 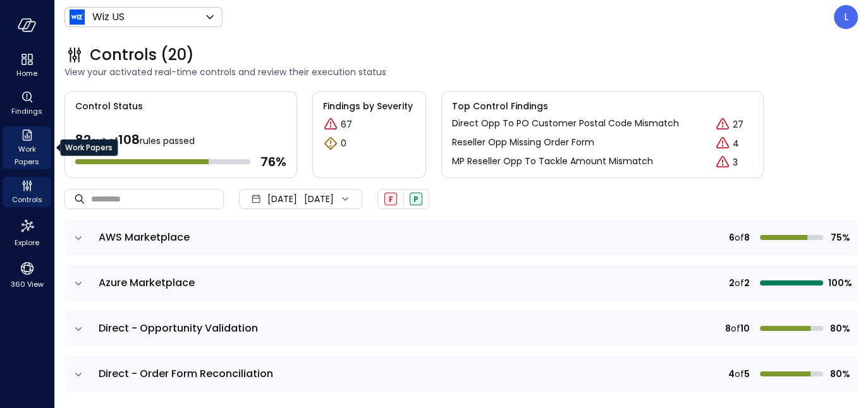 What do you see at coordinates (460, 72) in the screenshot?
I see `span: View your activated real-time controls and review their execution status` at bounding box center [460, 72].